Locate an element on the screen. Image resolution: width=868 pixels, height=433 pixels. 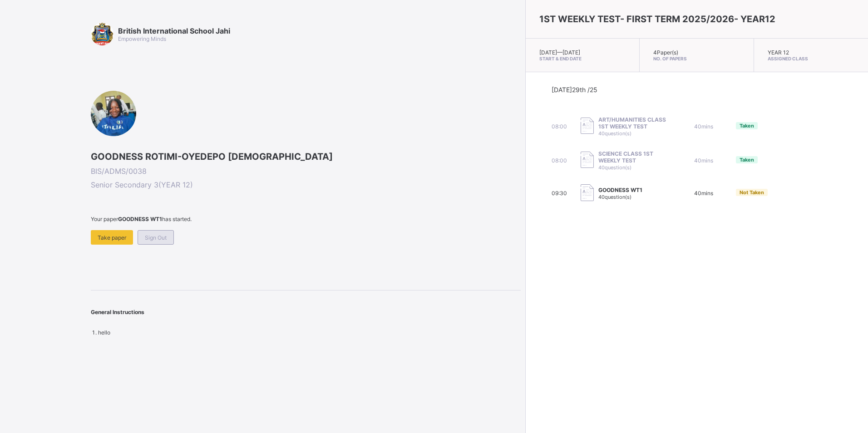
span: Assigned Class is located at coordinates (810, 58).